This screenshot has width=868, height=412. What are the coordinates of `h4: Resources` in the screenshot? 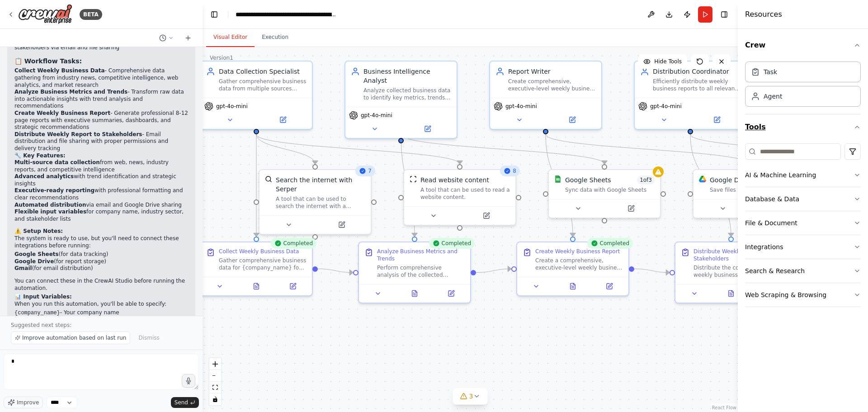 It's located at (764, 14).